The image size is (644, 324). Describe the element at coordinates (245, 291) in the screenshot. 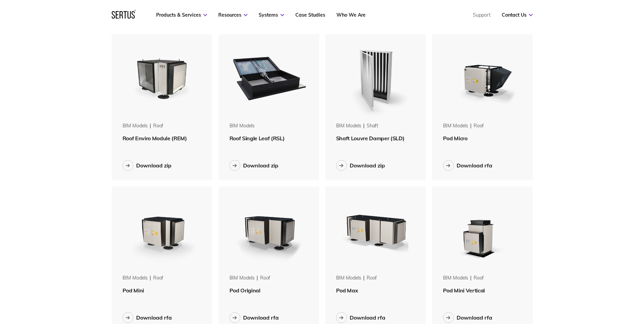

I see `span: Pod Original` at that location.